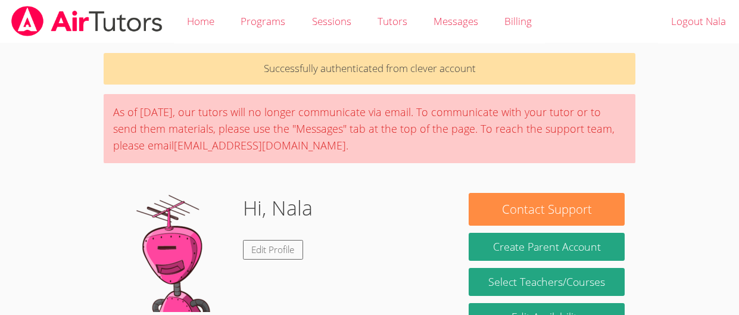 The image size is (739, 315). Describe the element at coordinates (547, 282) in the screenshot. I see `a: Select Teachers/Courses` at that location.